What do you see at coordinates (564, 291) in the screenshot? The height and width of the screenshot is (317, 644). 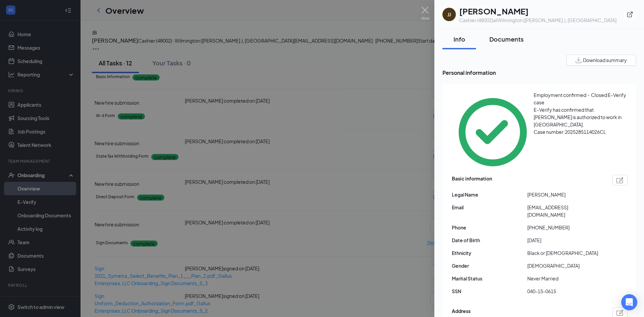 I see `span: 040-15-0615` at bounding box center [564, 291].